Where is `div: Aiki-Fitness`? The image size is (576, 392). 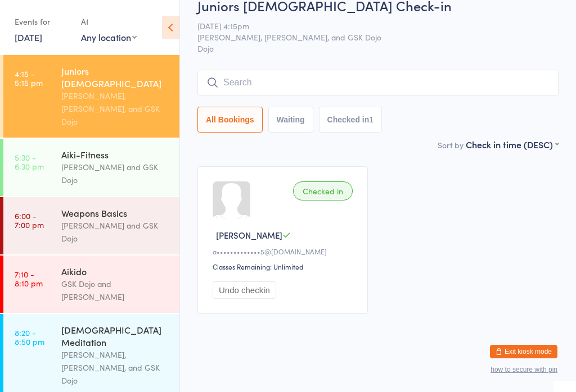 div: Aiki-Fitness is located at coordinates (115, 155).